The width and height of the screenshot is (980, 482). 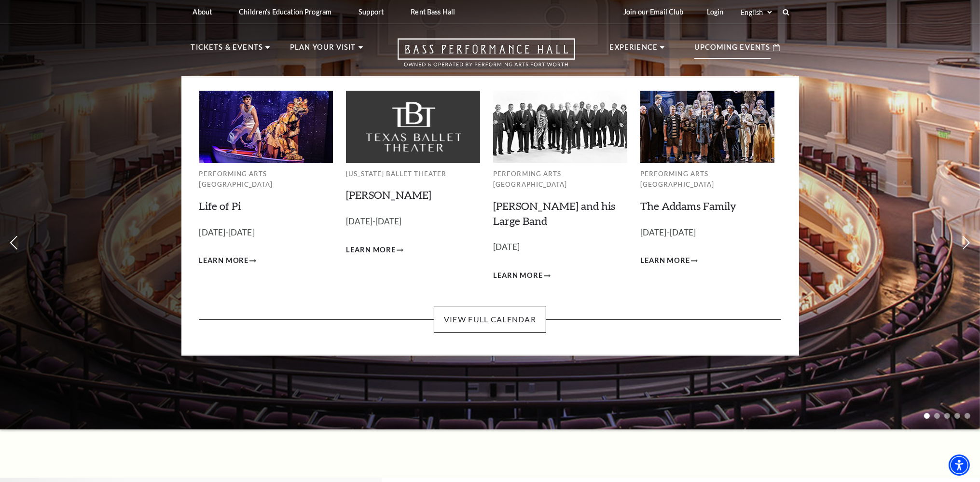 What do you see at coordinates (285, 12) in the screenshot?
I see `p: Children's Education Program` at bounding box center [285, 12].